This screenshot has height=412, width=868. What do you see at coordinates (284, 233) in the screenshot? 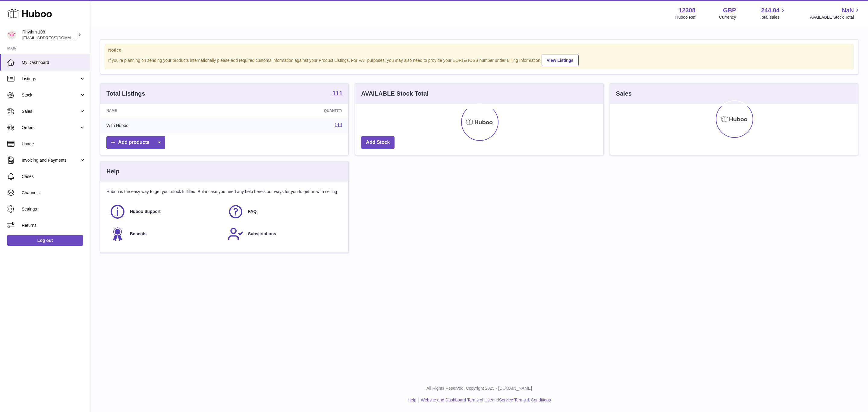
I see `a: Subscriptions` at bounding box center [284, 233].